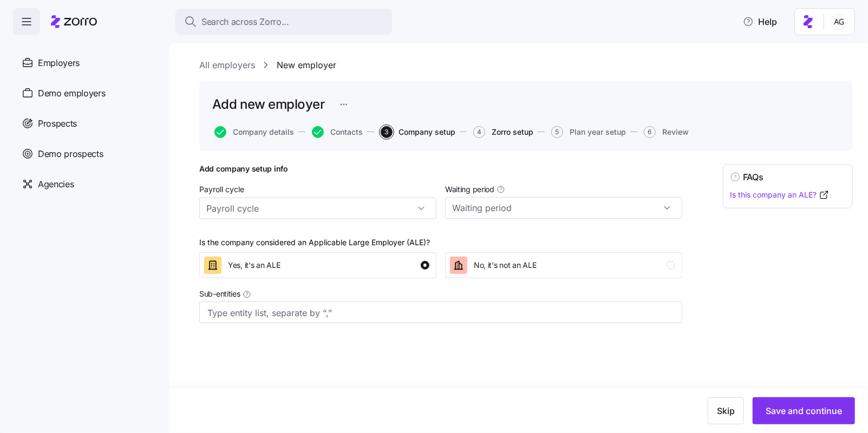  I want to click on input: Type entity list, separate by “,”, so click(430, 313).